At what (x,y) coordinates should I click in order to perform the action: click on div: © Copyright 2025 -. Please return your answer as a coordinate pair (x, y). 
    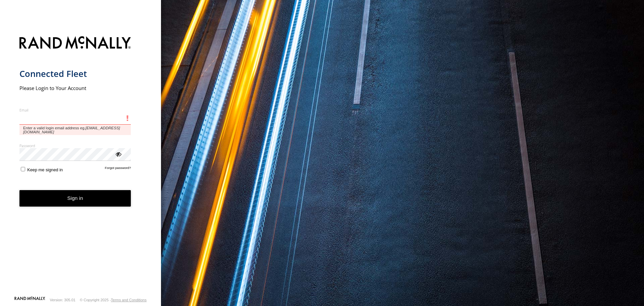
    Looking at the image, I should click on (113, 300).